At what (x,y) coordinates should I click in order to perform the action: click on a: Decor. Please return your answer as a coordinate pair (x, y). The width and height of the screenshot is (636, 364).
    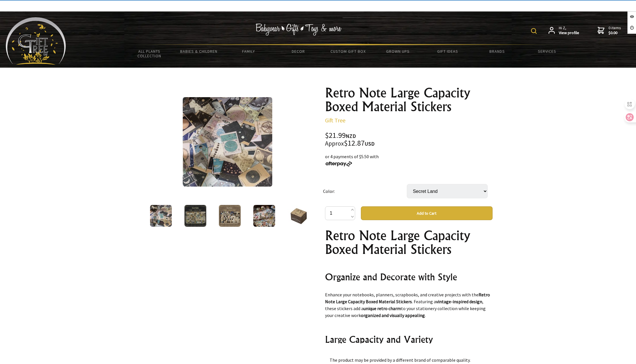
    Looking at the image, I should click on (298, 52).